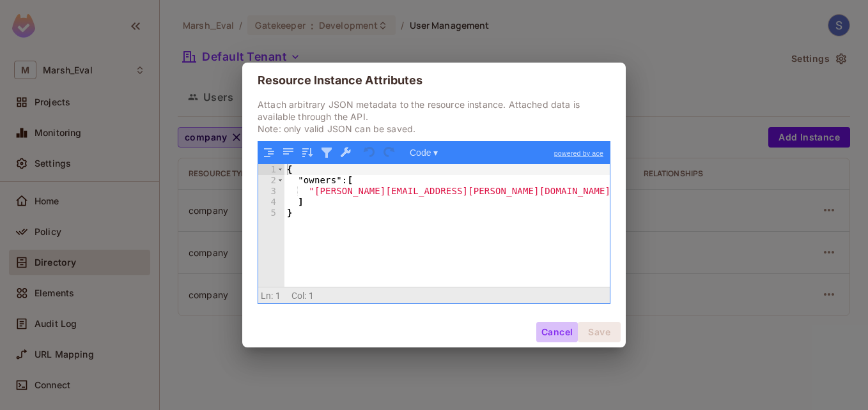 The height and width of the screenshot is (410, 868). I want to click on div: 2, so click(271, 180).